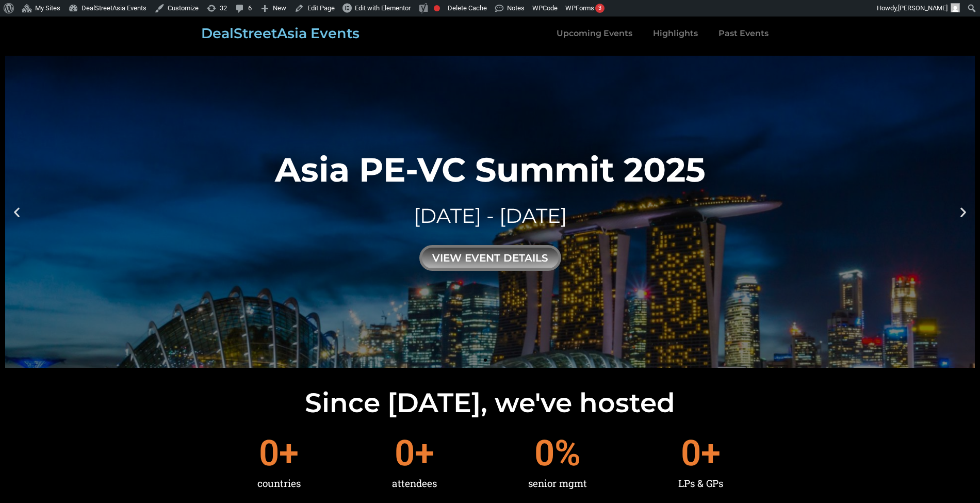 This screenshot has width=980, height=503. Describe the element at coordinates (743, 34) in the screenshot. I see `a: Past Events` at that location.